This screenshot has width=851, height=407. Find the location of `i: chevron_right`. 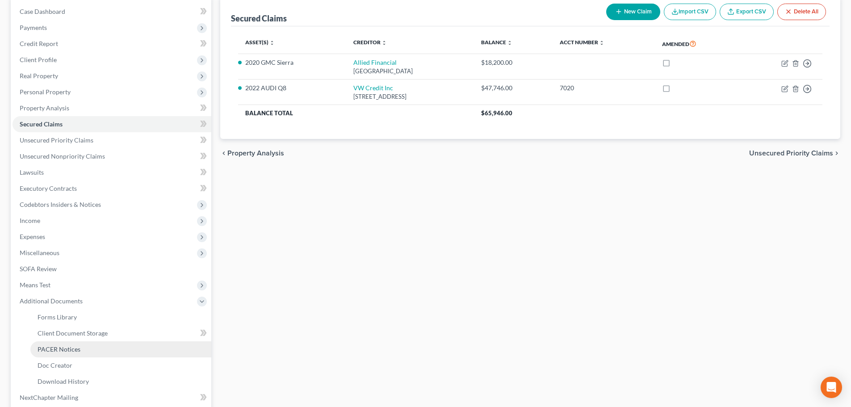

i: chevron_right is located at coordinates (836, 153).